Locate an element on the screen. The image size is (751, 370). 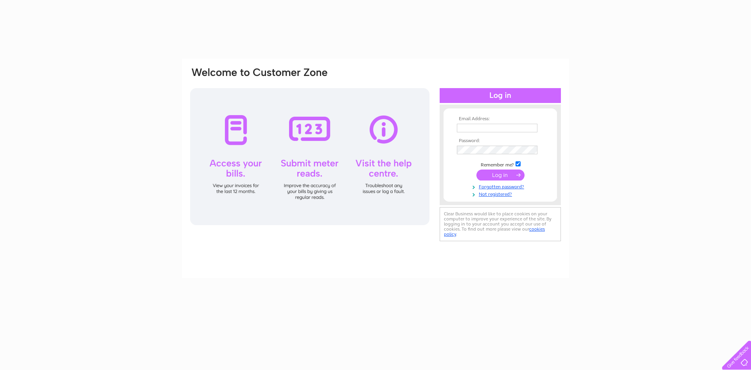
th: Email Address: is located at coordinates (500, 119).